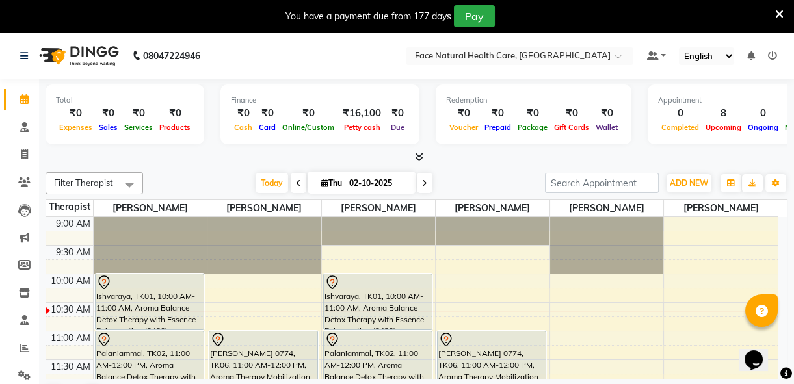 This screenshot has height=384, width=794. I want to click on input: Search Appointment, so click(601, 183).